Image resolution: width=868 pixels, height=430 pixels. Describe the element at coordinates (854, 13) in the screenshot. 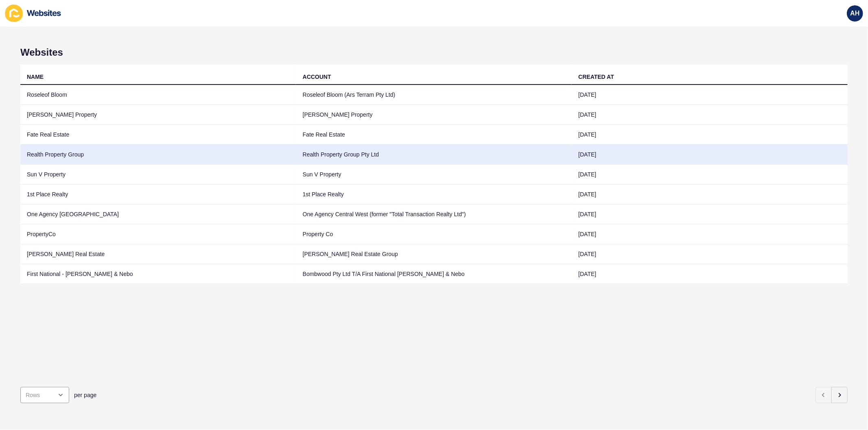

I see `span: AH` at that location.